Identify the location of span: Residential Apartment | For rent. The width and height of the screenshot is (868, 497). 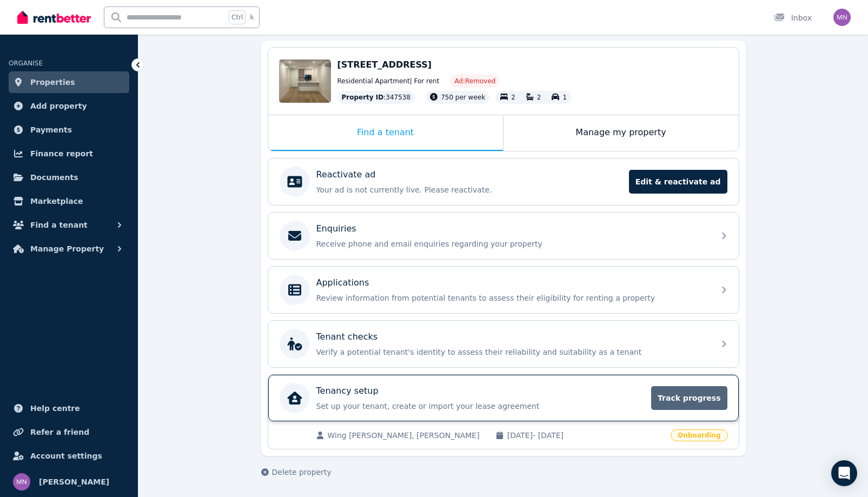
(389, 81).